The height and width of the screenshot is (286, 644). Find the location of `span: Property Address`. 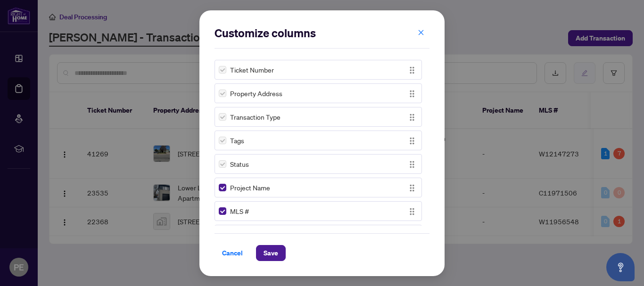

span: Property Address is located at coordinates (256, 93).